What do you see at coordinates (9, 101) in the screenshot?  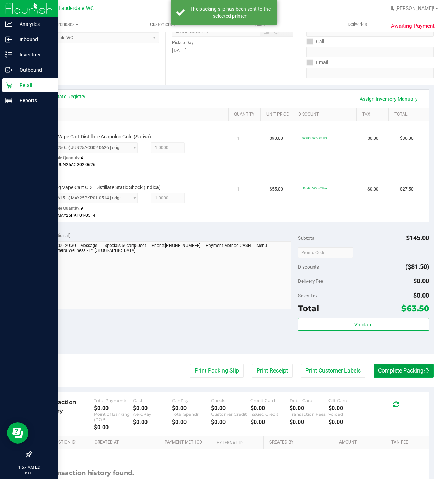 I see `inline-svg: Reports` at bounding box center [9, 101].